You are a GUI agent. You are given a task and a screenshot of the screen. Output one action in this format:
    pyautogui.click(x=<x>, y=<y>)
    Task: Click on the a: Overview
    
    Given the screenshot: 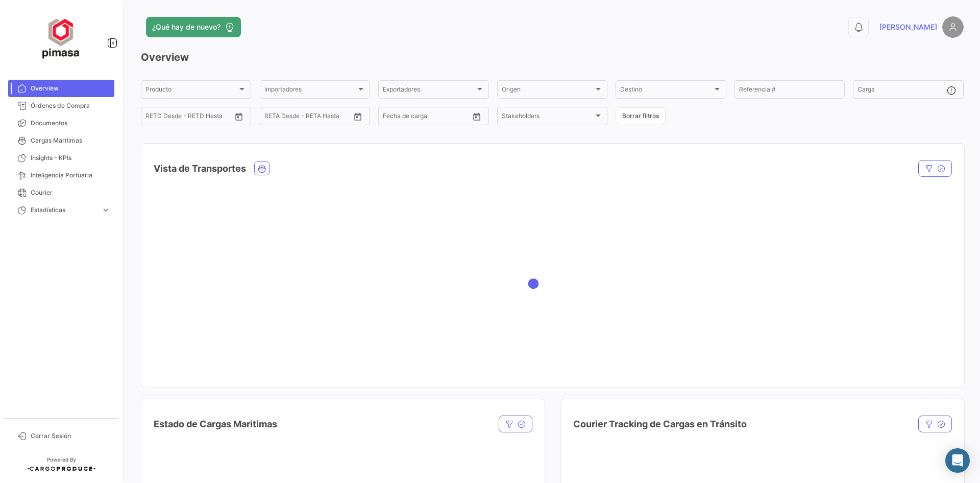 What is the action you would take?
    pyautogui.click(x=62, y=89)
    